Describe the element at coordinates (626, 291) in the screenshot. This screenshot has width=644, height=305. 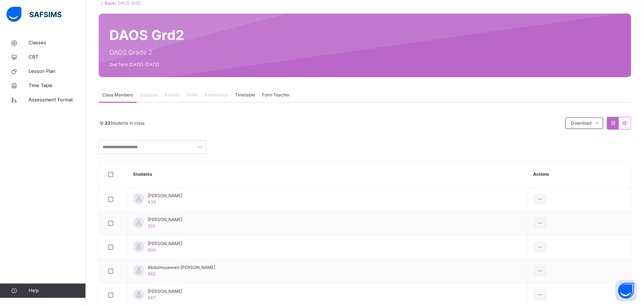
I see `button: Open asap` at that location.